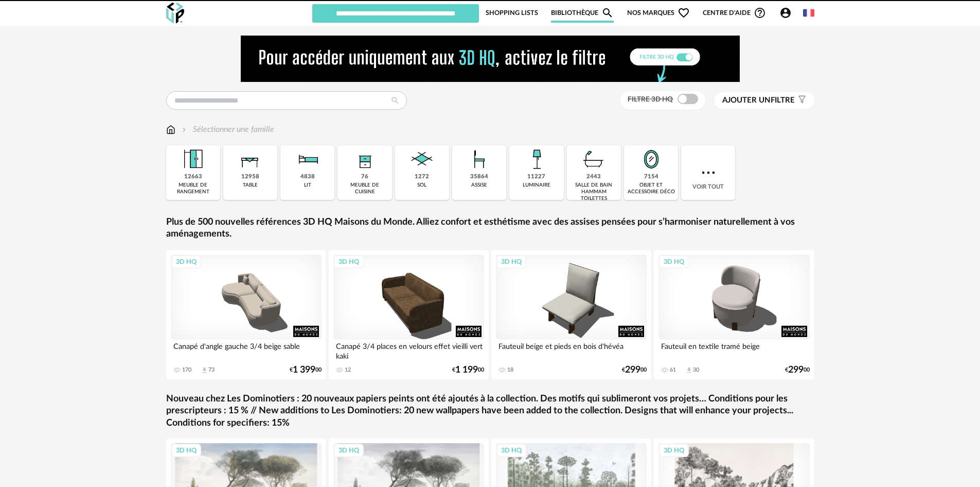  What do you see at coordinates (365, 159) in the screenshot?
I see `img: Rangement.png` at bounding box center [365, 159].